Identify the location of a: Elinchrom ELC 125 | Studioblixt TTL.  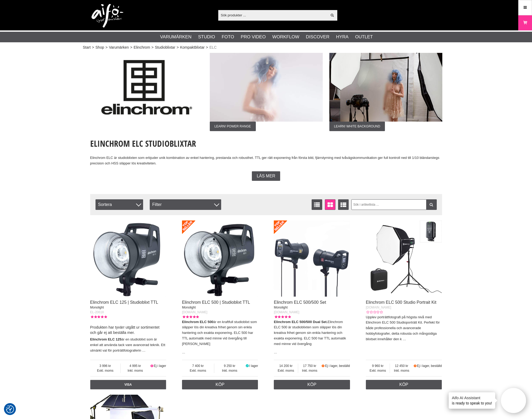
(124, 302).